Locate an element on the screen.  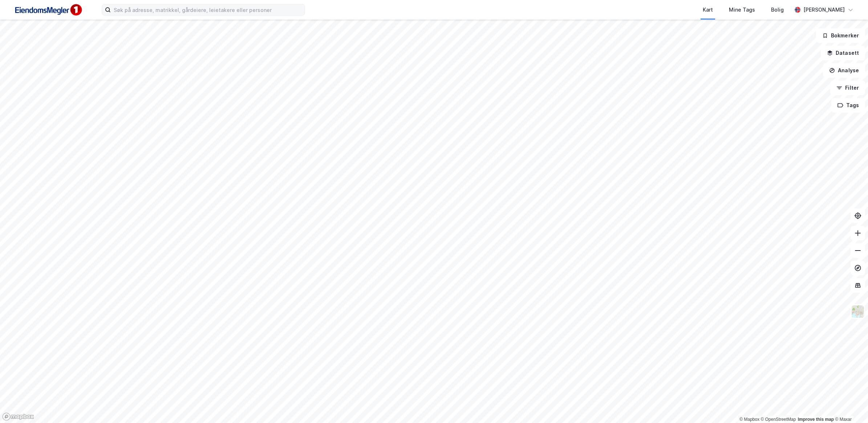
div: Kontrollprogram for chat is located at coordinates (850, 405).